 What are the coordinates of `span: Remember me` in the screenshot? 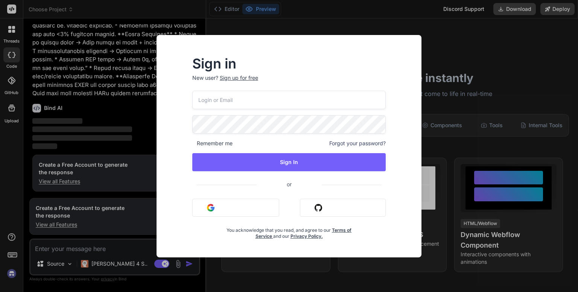 It's located at (212, 143).